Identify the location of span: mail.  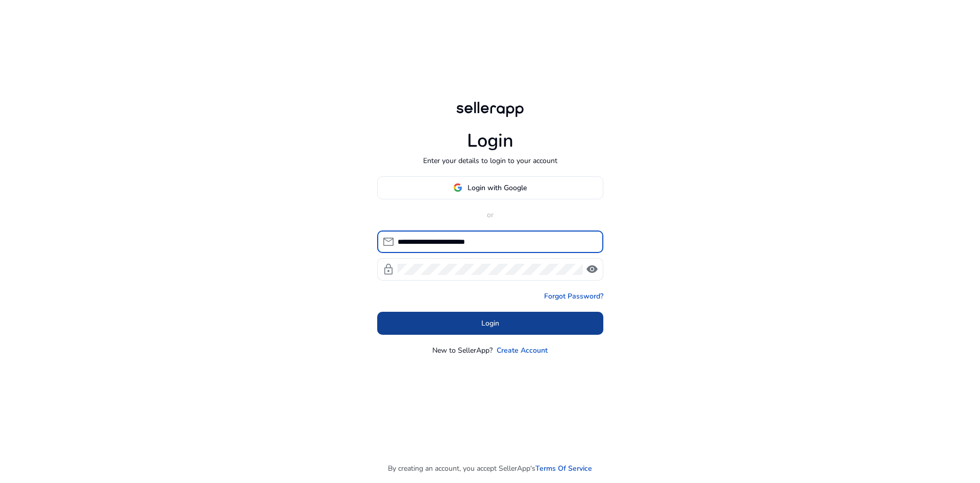
(388, 242).